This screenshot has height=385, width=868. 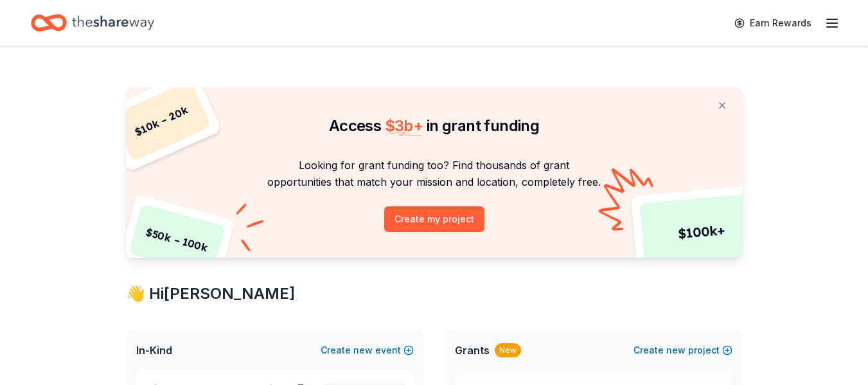 What do you see at coordinates (367, 350) in the screenshot?
I see `button: Createnewevent` at bounding box center [367, 350].